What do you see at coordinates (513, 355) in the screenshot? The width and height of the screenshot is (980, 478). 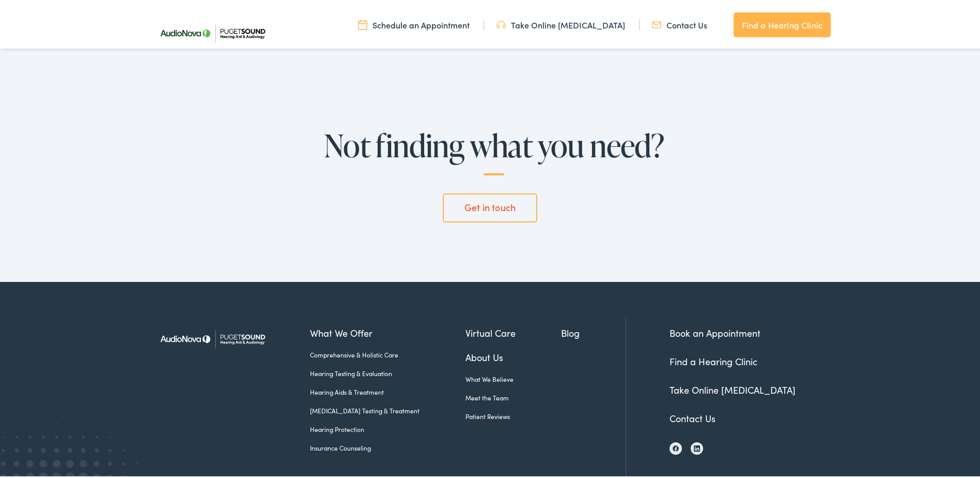 I see `a: About Us` at bounding box center [513, 355].